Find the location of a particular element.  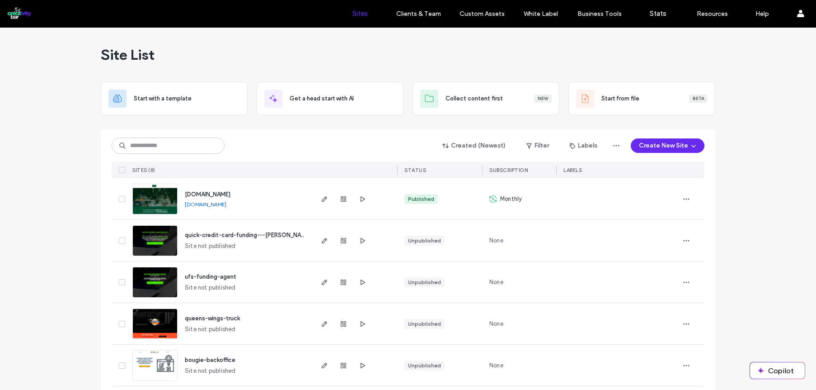

div: Collect content firstNew is located at coordinates (486, 99).